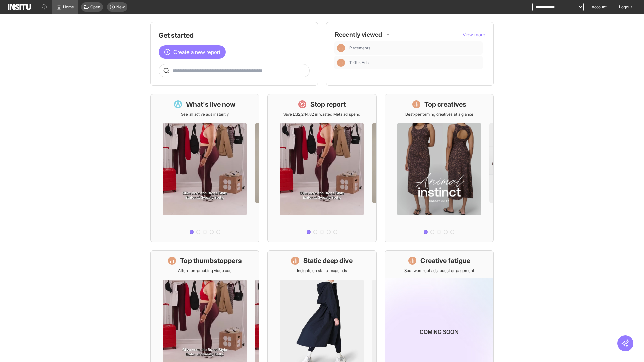 Image resolution: width=644 pixels, height=362 pixels. What do you see at coordinates (445, 104) in the screenshot?
I see `h1: Top creatives` at bounding box center [445, 104].